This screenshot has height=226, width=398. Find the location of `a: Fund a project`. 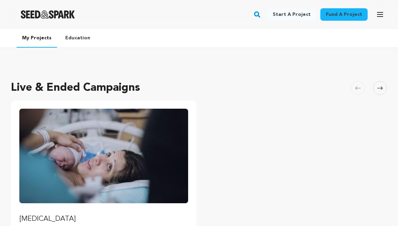

a: Fund a project is located at coordinates (344, 15).